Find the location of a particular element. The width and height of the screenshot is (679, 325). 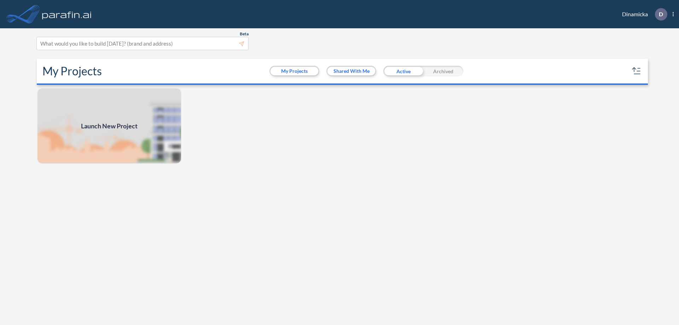

span: Beta is located at coordinates (244, 34).